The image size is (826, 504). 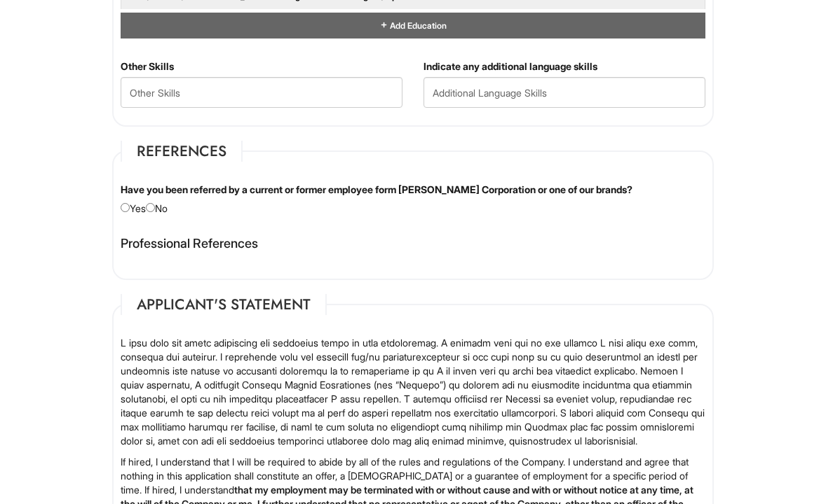 I want to click on legend: References, so click(x=181, y=151).